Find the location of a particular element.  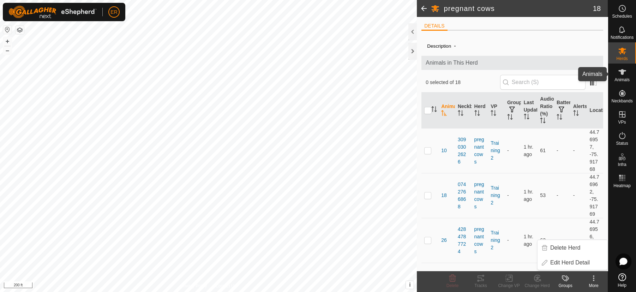

img: Gallagher Logo is located at coordinates (53, 12).